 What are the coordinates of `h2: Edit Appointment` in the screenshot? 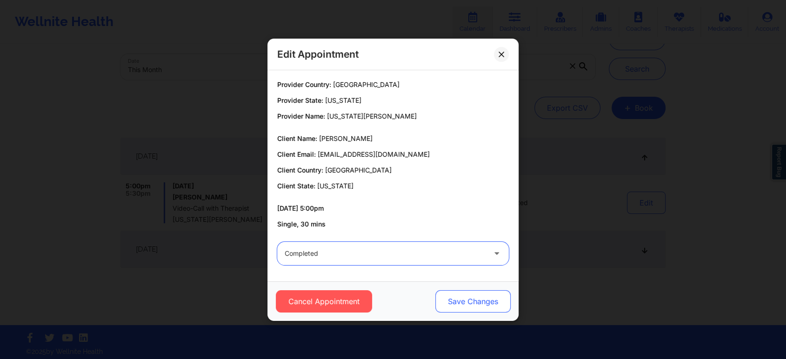 It's located at (318, 54).